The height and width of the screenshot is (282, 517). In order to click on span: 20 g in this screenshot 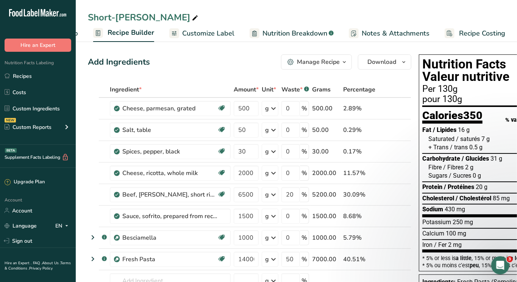, I will do `click(481, 187)`.